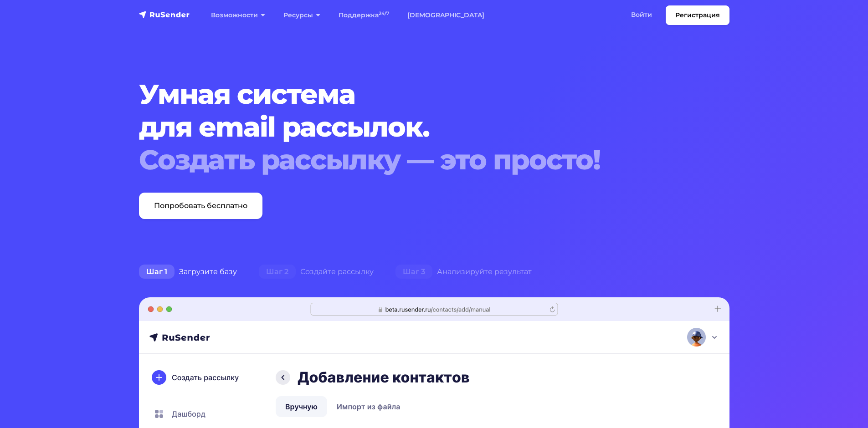 The height and width of the screenshot is (428, 868). I want to click on div: Загрузите базу, so click(188, 272).